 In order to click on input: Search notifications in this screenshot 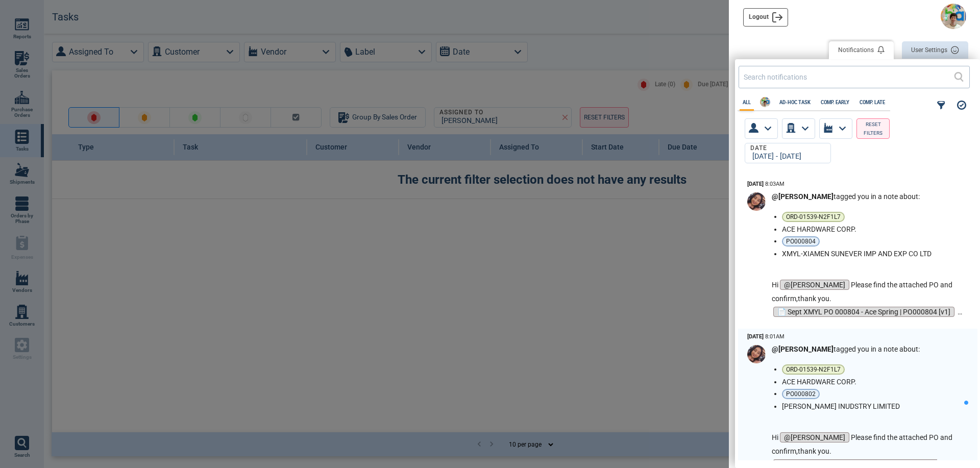, I will do `click(848, 77)`.